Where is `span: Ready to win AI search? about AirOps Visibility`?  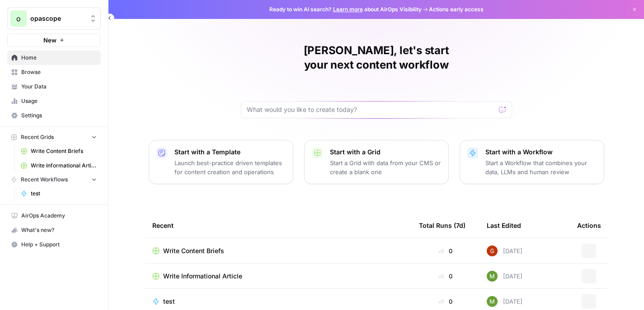 span: Ready to win AI search? about AirOps Visibility is located at coordinates (345, 10).